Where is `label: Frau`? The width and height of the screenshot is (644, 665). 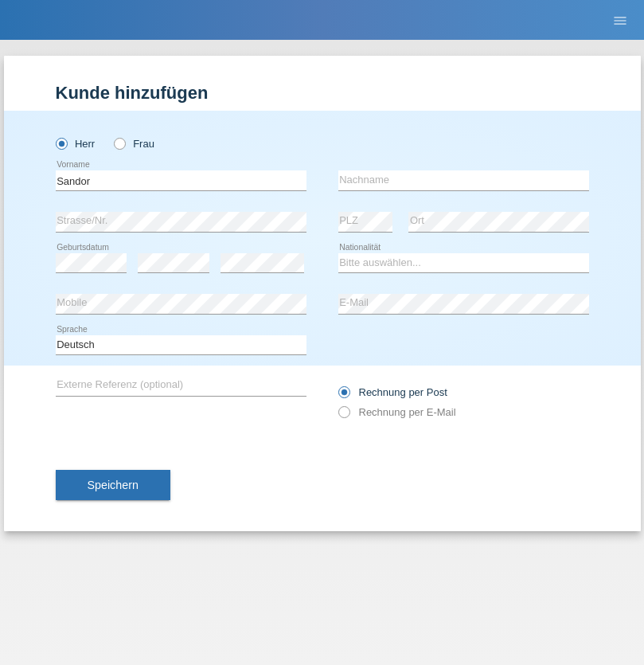 label: Frau is located at coordinates (134, 143).